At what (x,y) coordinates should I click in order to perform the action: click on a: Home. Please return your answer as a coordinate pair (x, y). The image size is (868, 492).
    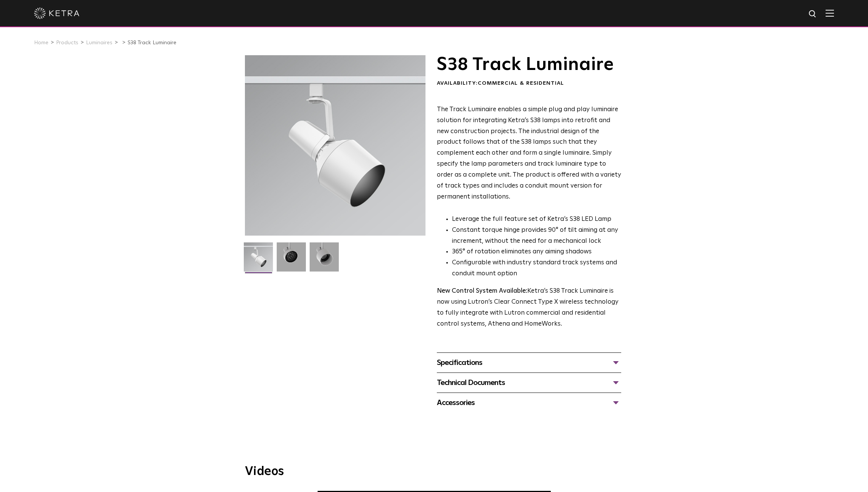
    Looking at the image, I should click on (41, 43).